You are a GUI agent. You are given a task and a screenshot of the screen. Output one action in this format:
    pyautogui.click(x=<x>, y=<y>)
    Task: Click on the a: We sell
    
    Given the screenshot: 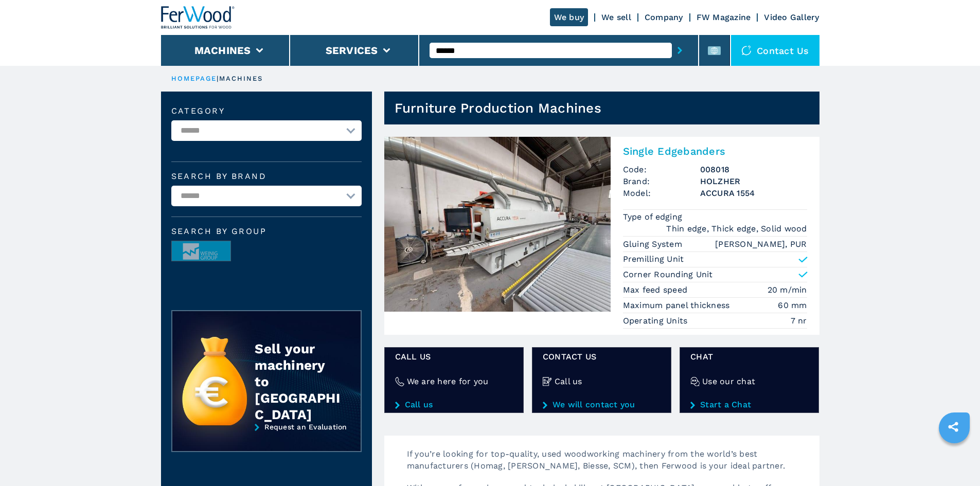 What is the action you would take?
    pyautogui.click(x=616, y=17)
    